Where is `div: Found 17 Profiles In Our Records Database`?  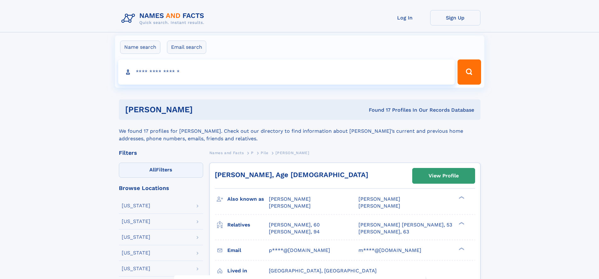
div: Found 17 Profiles In Our Records Database is located at coordinates (377, 110).